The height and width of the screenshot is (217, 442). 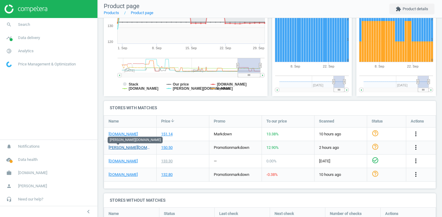 What do you see at coordinates (167, 134) in the screenshot?
I see `div: 151.14` at bounding box center [167, 134].